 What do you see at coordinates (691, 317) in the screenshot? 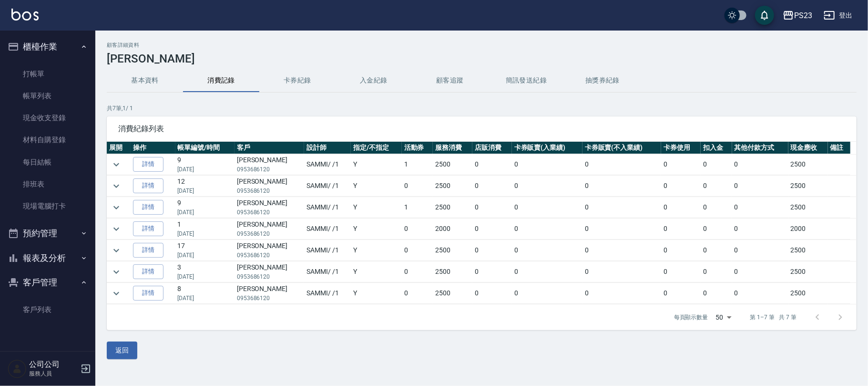
I see `p: 每頁顯示數量` at bounding box center [691, 317].